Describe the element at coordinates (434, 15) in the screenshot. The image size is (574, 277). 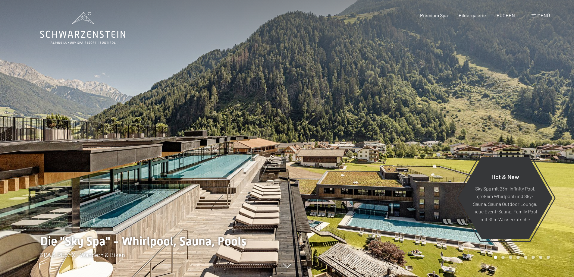
I see `span: Premium Spa` at that location.